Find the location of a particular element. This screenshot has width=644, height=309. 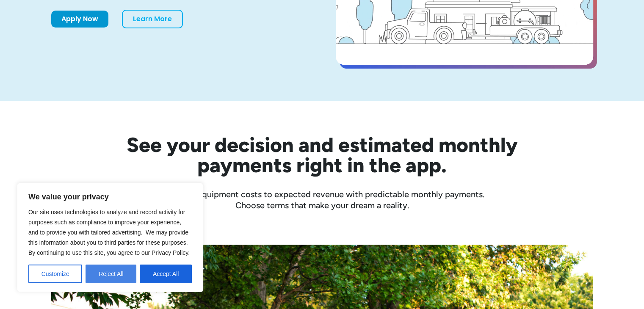

h2: See your decision and estimated monthly payments right in the app. is located at coordinates (322, 154).